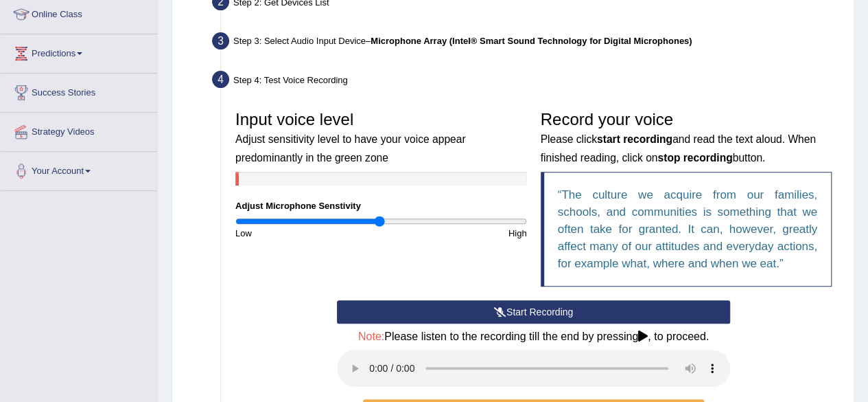 Image resolution: width=868 pixels, height=402 pixels. Describe the element at coordinates (526, 43) in the screenshot. I see `div: Step 3: Select Audio Input Device` at that location.